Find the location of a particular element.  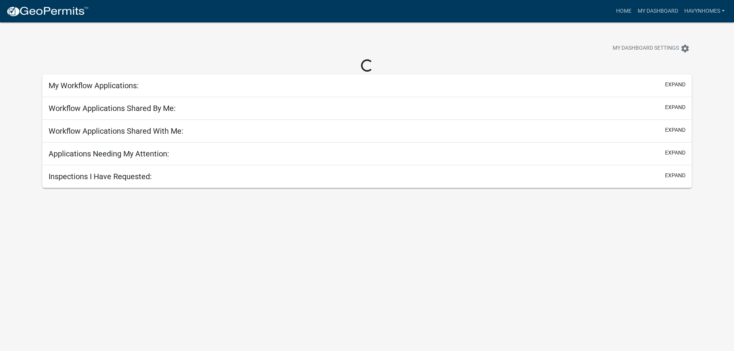

a: Home is located at coordinates (624, 11).